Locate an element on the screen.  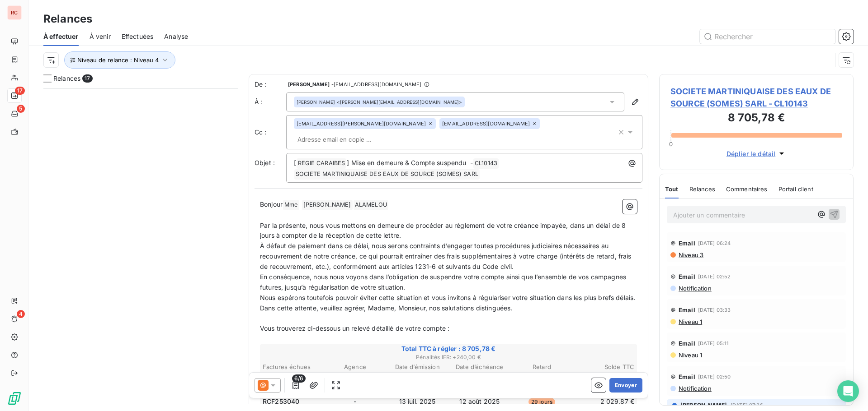
th: Date d’échéance is located at coordinates (480, 367).